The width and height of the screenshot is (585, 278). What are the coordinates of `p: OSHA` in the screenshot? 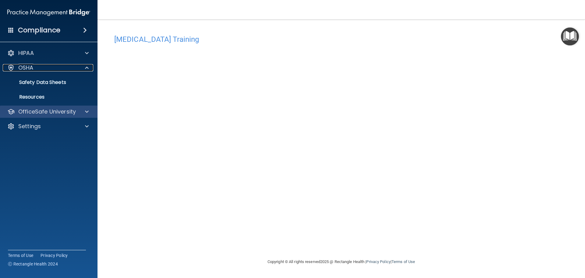 It's located at (26, 68).